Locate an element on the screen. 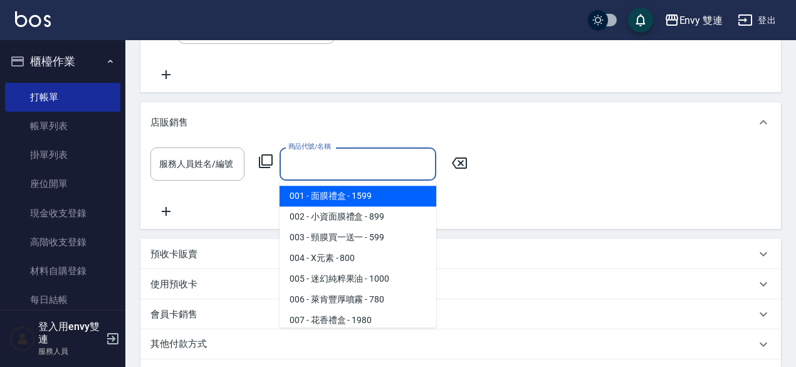  p: 店販銷售 is located at coordinates (169, 122).